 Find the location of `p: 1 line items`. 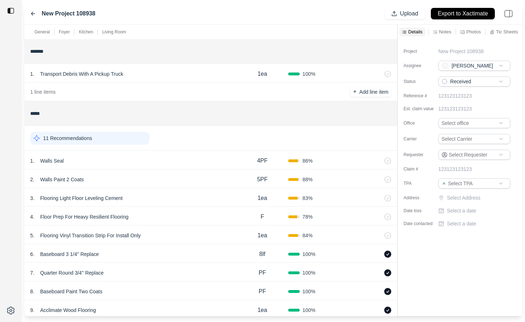

p: 1 line items is located at coordinates (43, 92).